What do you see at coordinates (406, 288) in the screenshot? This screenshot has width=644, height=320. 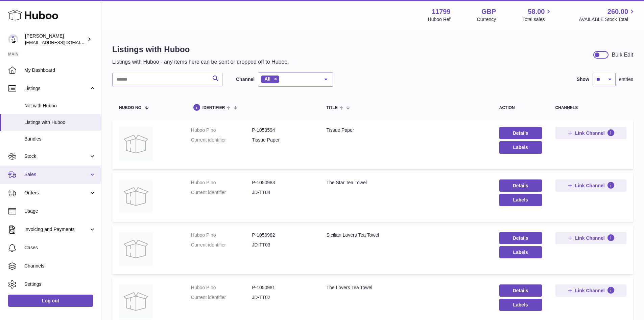 I see `div: The Lovers Tea Towel` at bounding box center [406, 288].